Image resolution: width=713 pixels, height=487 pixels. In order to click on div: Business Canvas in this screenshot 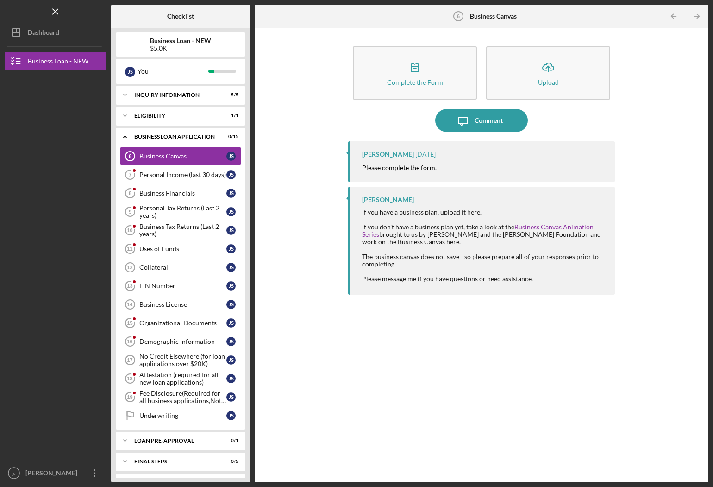, I will do `click(183, 156)`.